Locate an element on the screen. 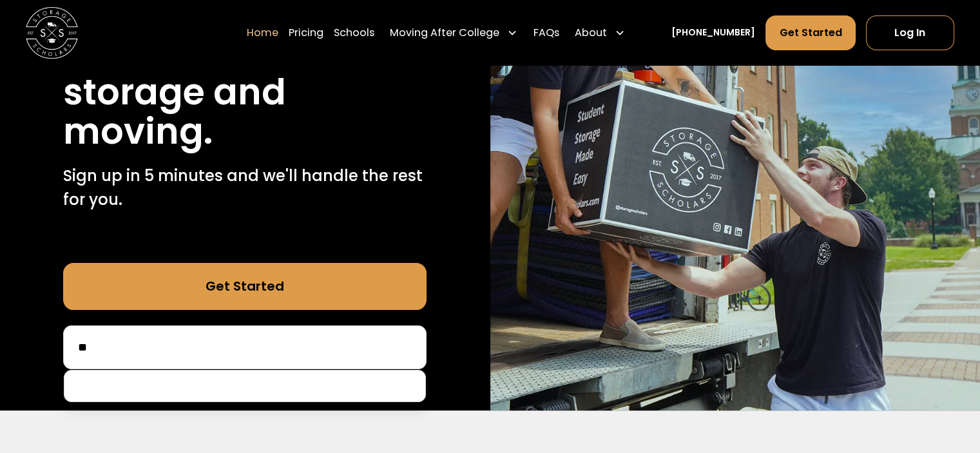 The height and width of the screenshot is (453, 980). a: Log In is located at coordinates (910, 32).